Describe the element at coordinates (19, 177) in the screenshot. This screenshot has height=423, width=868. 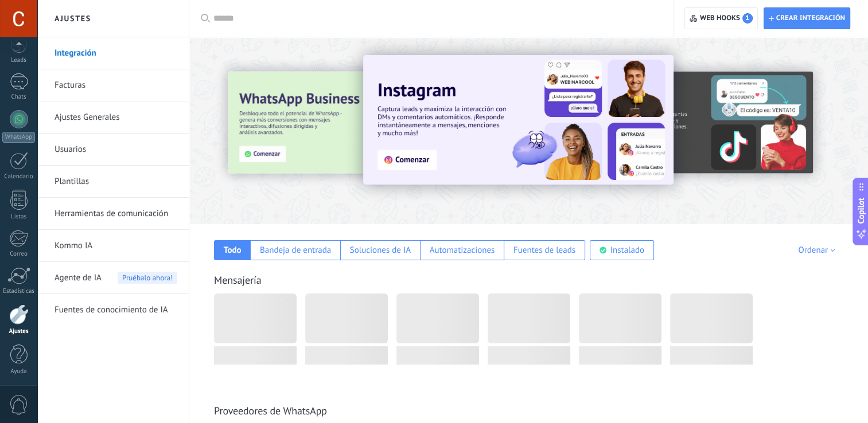
I see `div: Calendario` at that location.